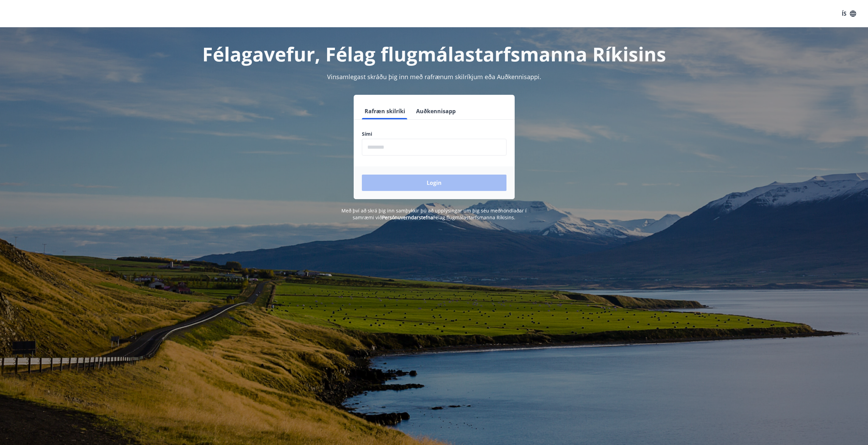  Describe the element at coordinates (407, 217) in the screenshot. I see `a: Persónuverndarstefna` at that location.